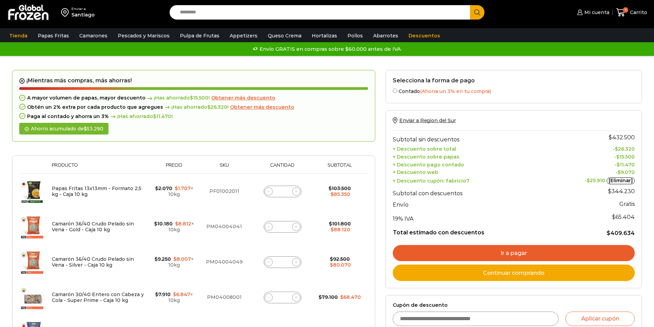  I want to click on bdi: 9.250, so click(163, 259).